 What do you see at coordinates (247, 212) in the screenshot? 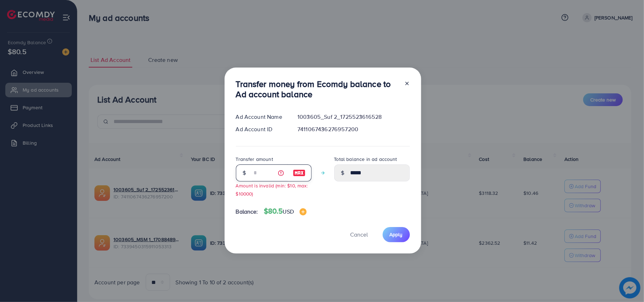
I see `span: Balance:` at bounding box center [247, 212].